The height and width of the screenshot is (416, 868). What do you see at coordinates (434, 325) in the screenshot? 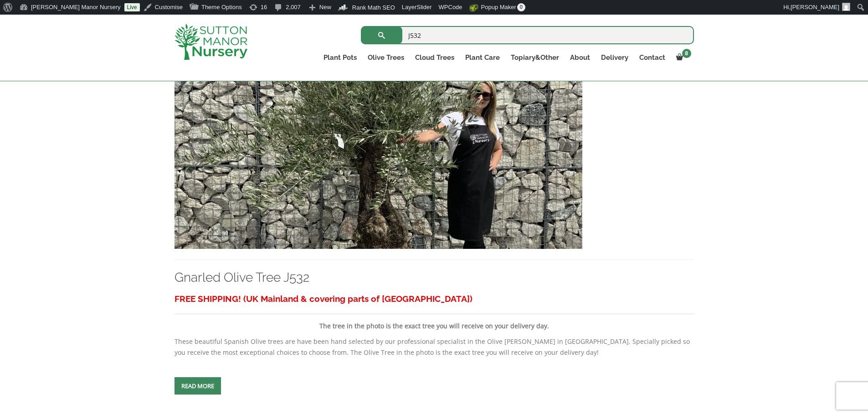
I see `strong: The tree in the photo is the exact tree you will receive on your delivery day.` at bounding box center [434, 325].